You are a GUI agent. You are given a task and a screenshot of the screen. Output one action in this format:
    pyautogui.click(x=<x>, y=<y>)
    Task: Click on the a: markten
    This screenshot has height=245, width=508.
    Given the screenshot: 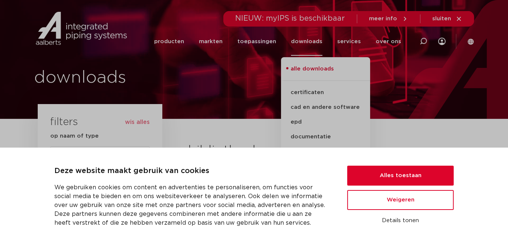 What is the action you would take?
    pyautogui.click(x=211, y=41)
    